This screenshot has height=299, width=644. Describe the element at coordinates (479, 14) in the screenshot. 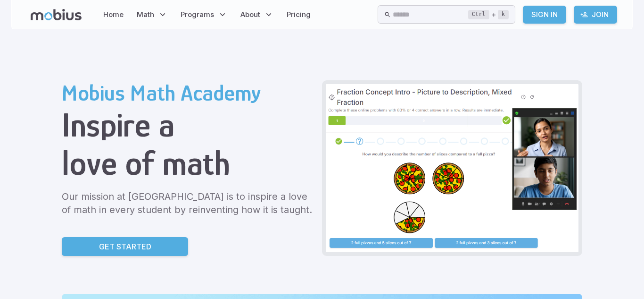

I see `kbd: Ctrl` at that location.